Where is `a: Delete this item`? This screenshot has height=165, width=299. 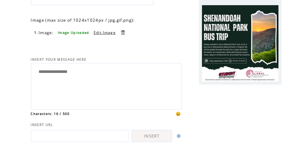 a: Delete this item is located at coordinates (123, 32).